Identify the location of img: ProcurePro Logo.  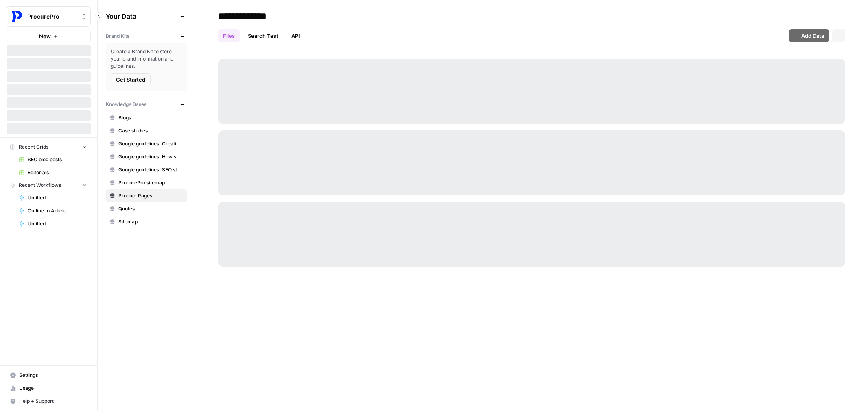
(16, 16).